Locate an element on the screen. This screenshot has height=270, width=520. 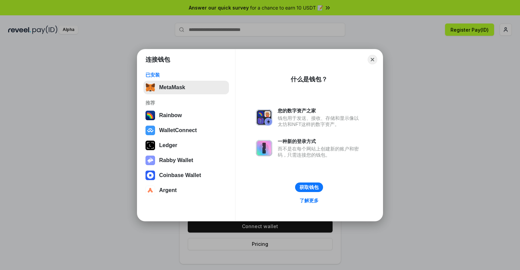
button: Rabby Wallet is located at coordinates (186, 161).